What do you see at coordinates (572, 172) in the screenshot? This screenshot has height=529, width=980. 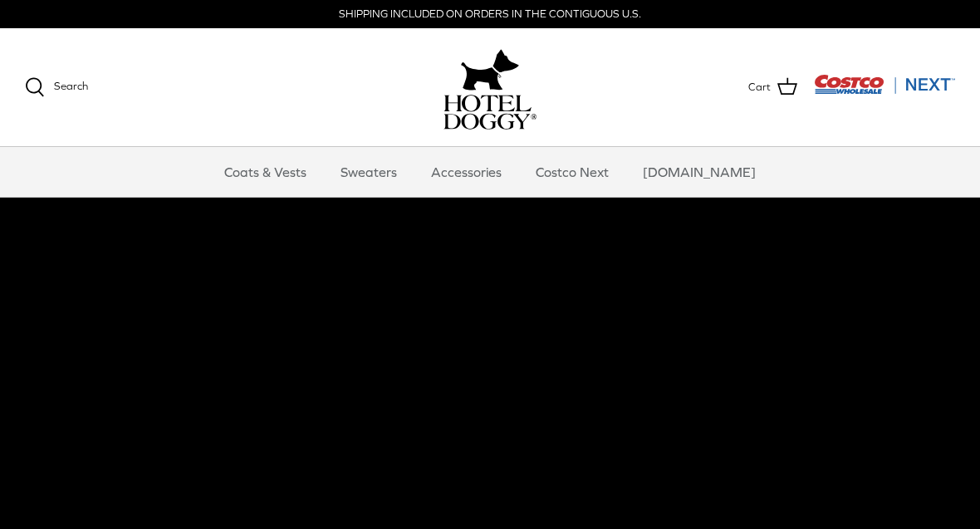 I see `a: Costco Next` at bounding box center [572, 172].